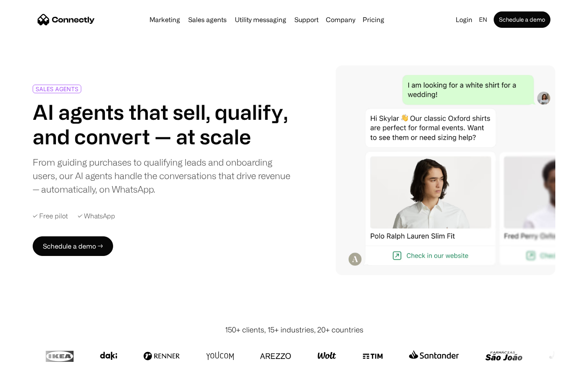 This screenshot has width=588, height=368. I want to click on a: Support, so click(306, 20).